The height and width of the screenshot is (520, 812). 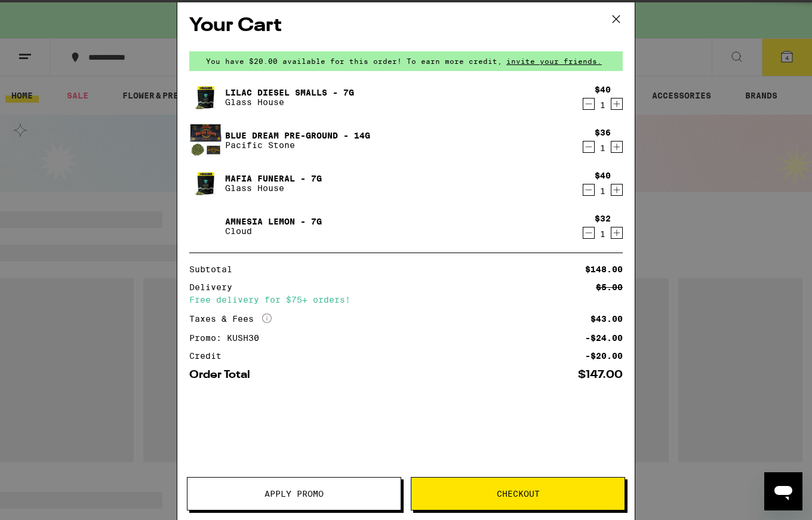 What do you see at coordinates (224, 375) in the screenshot?
I see `div: Order Total` at bounding box center [224, 375].